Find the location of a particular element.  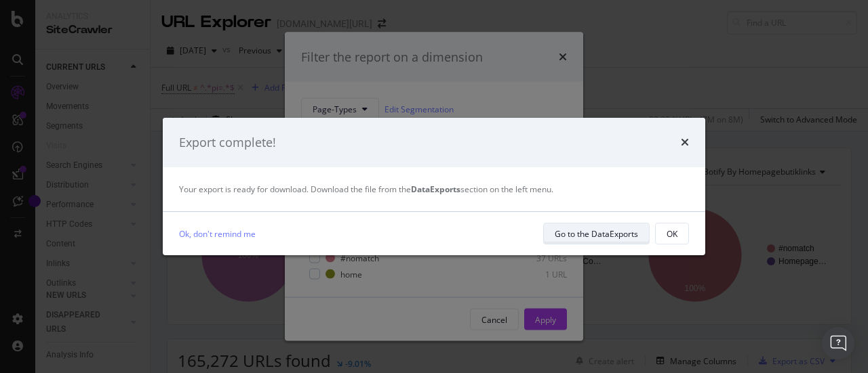

span: section on the left menu. is located at coordinates (482, 189).